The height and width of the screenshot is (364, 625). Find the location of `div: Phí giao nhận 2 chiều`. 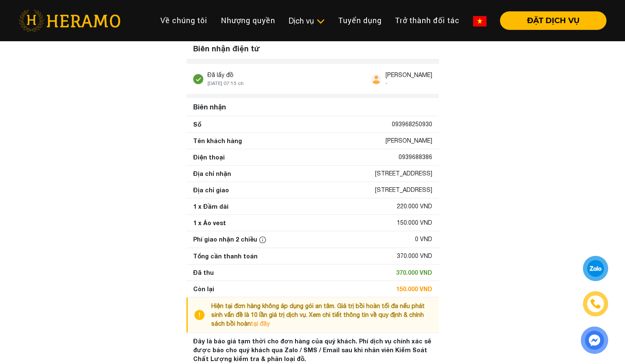

div: Phí giao nhận 2 chiều is located at coordinates (231, 239).